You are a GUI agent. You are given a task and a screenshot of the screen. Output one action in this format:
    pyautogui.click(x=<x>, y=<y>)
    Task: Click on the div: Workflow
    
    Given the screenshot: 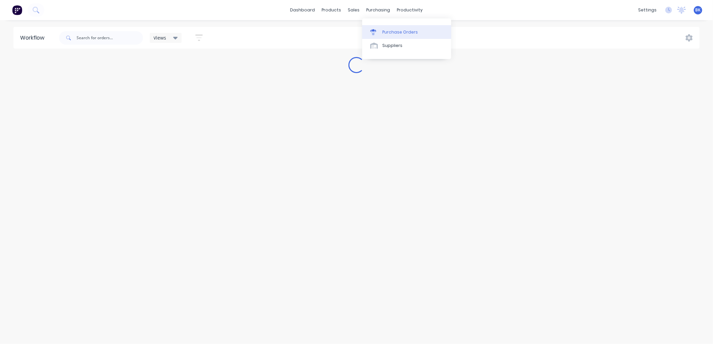 What is the action you would take?
    pyautogui.click(x=34, y=38)
    